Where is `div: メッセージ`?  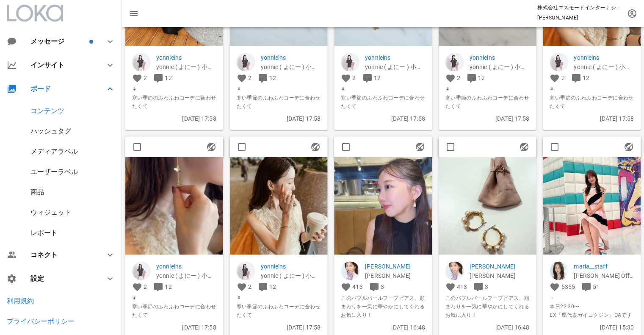 div: メッセージ is located at coordinates (59, 41).